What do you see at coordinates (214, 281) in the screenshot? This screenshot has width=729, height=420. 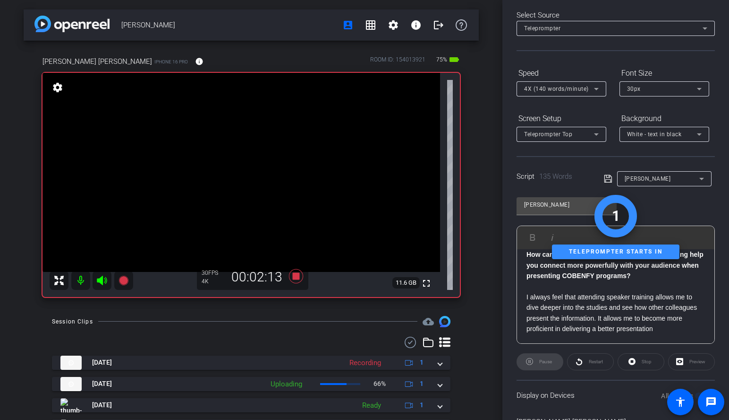 I see `div: 4K` at bounding box center [214, 281].